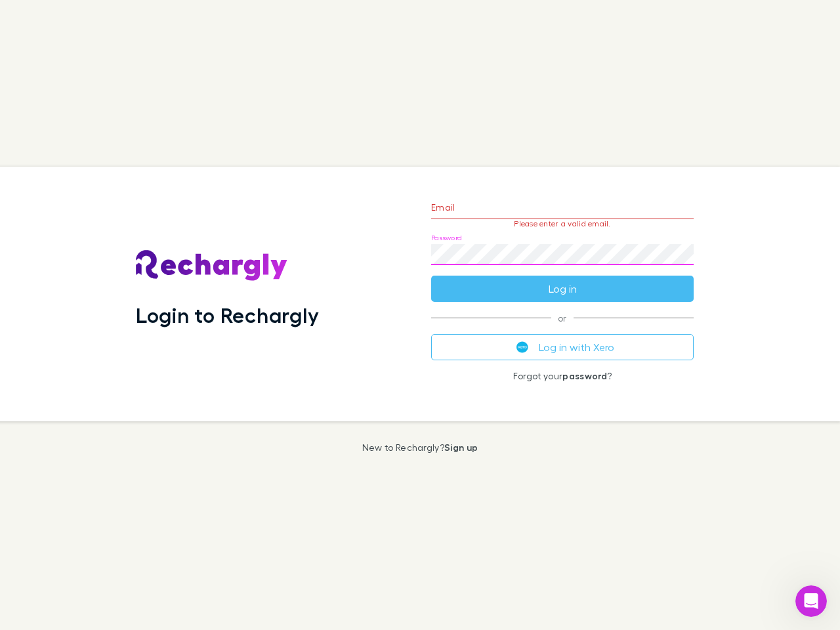 The height and width of the screenshot is (630, 840). I want to click on h1: Login to Rechargly, so click(227, 315).